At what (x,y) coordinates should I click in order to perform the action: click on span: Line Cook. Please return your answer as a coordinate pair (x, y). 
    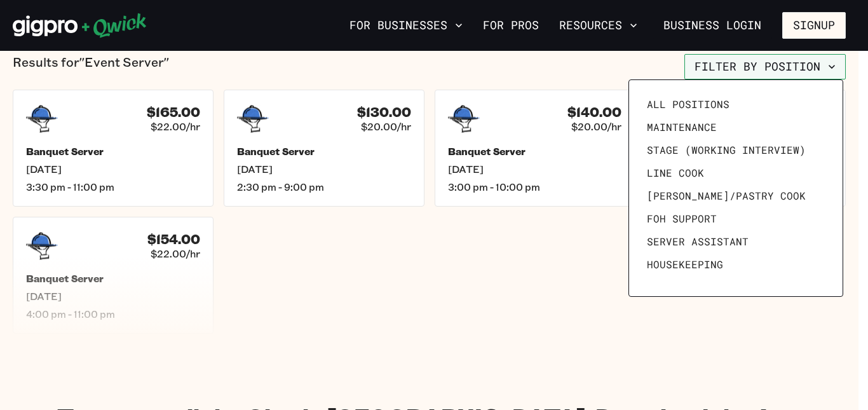
    Looking at the image, I should click on (675, 173).